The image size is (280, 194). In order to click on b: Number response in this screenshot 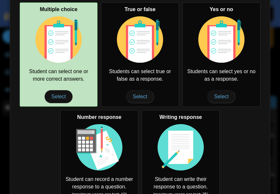, I will do `click(99, 117)`.